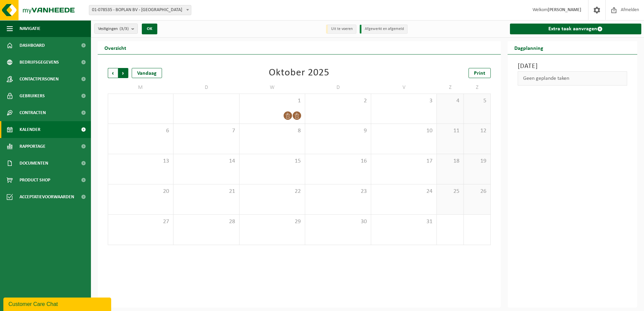 Image resolution: width=644 pixels, height=311 pixels. Describe the element at coordinates (299, 73) in the screenshot. I see `div: Oktober 2025` at that location.